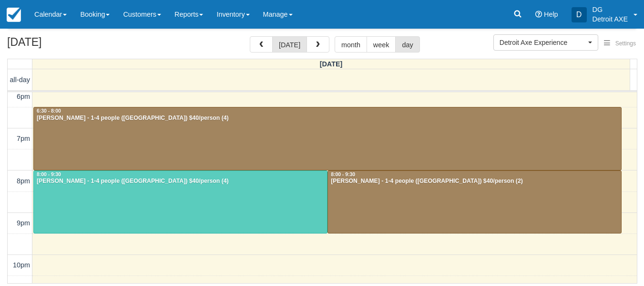 This screenshot has height=286, width=644. Describe the element at coordinates (610, 9) in the screenshot. I see `p: DG` at that location.